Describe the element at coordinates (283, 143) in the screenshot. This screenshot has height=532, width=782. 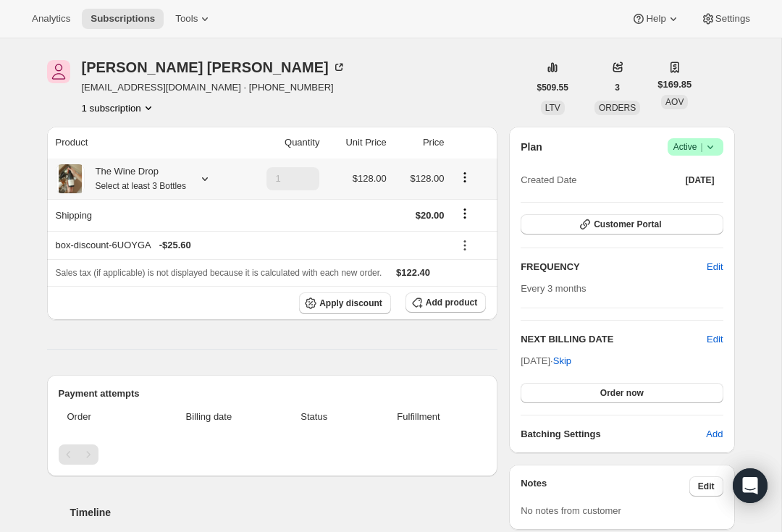
I see `th: Quantity` at that location.